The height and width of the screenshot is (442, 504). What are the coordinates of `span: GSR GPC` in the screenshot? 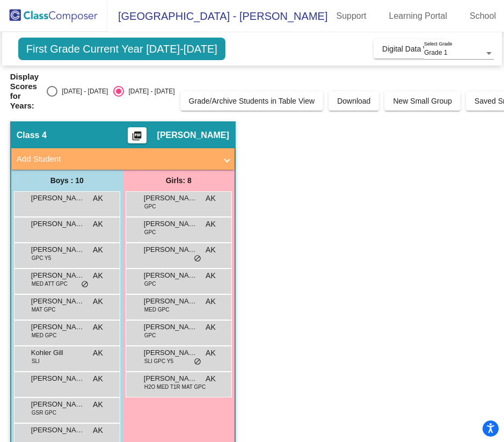 It's located at (44, 412).